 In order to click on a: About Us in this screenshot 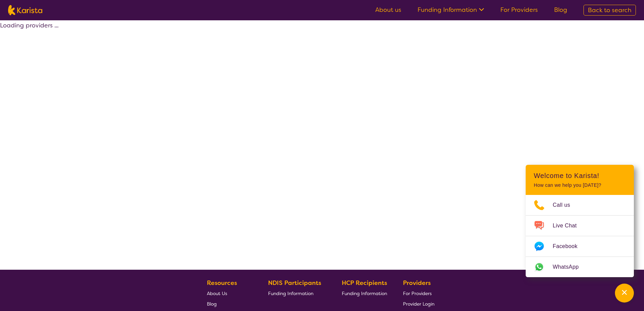, I will do `click(230, 293)`.